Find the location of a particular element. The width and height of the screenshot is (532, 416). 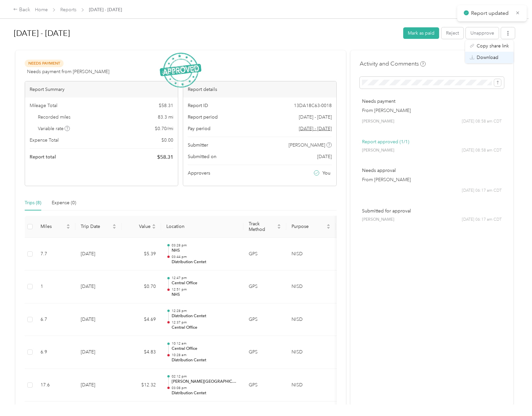

a: Reports is located at coordinates (68, 9).